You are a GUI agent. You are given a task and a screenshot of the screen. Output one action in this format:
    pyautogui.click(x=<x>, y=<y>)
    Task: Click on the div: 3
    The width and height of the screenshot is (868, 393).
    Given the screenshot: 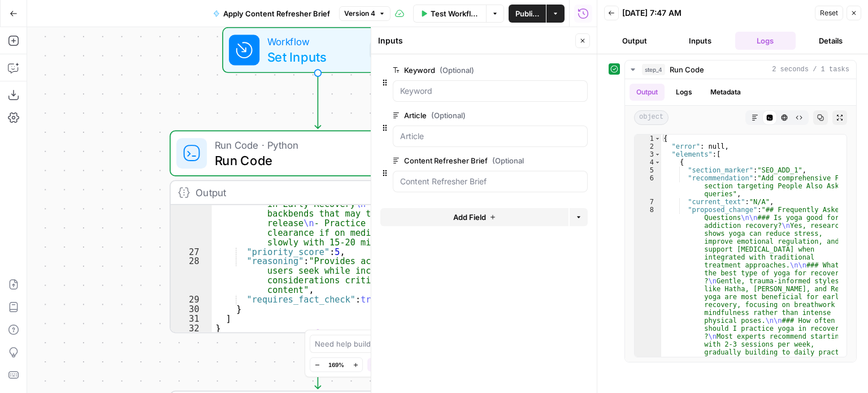 What is the action you would take?
    pyautogui.click(x=648, y=155)
    